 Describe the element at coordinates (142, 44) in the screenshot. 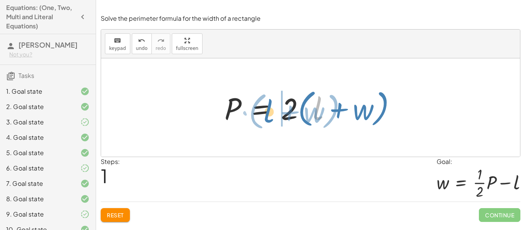

I see `button: undoundo` at that location.